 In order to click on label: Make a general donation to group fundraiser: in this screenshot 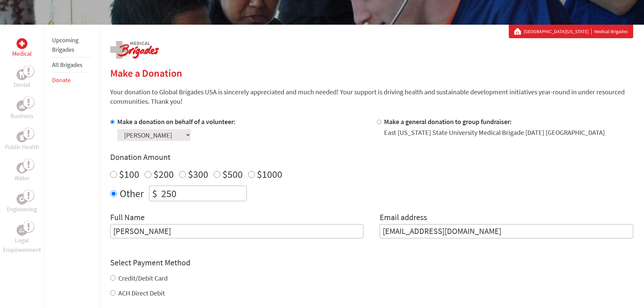, I will do `click(448, 122)`.